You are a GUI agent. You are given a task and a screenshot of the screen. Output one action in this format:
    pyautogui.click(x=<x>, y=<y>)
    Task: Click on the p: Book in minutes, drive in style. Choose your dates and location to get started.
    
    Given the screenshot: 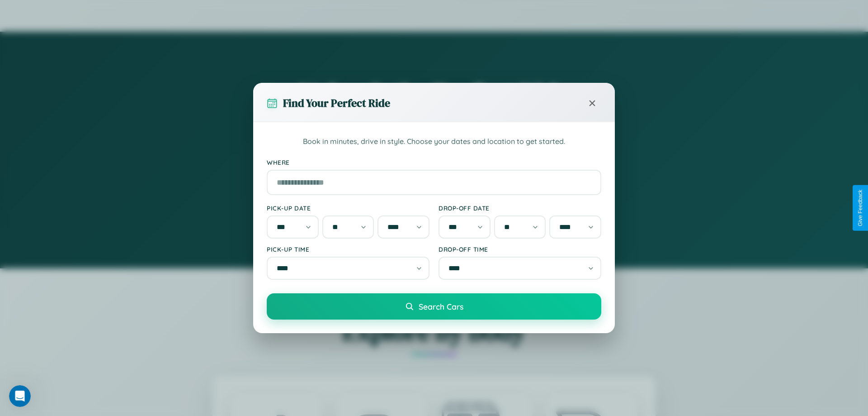 What is the action you would take?
    pyautogui.click(x=434, y=141)
    